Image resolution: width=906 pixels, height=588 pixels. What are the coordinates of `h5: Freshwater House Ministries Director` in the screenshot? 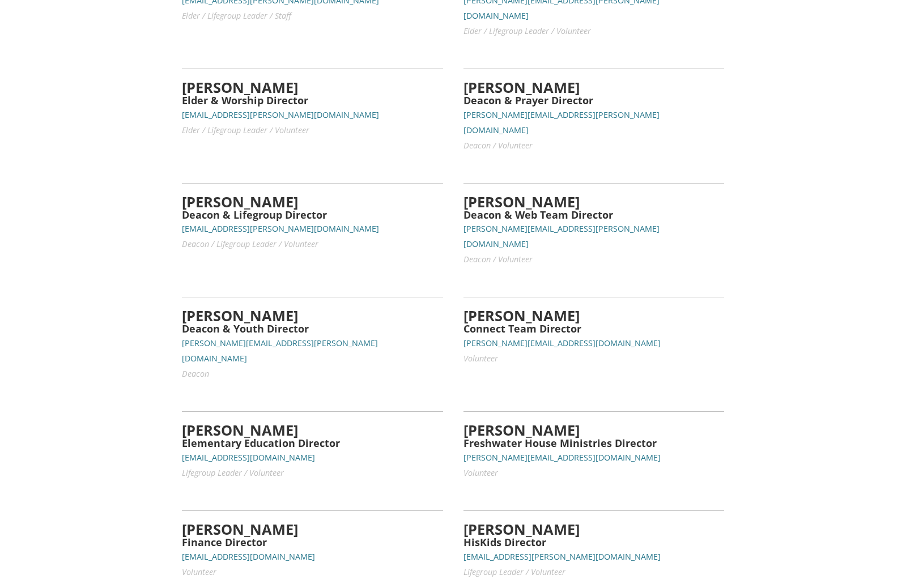 It's located at (594, 444).